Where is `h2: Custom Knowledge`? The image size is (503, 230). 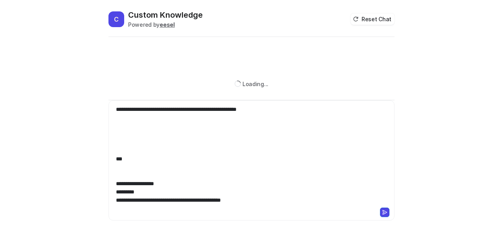 h2: Custom Knowledge is located at coordinates (165, 15).